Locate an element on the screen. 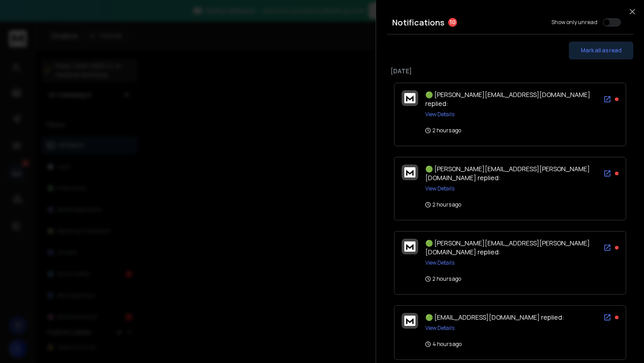 This screenshot has width=644, height=363. label: Show only unread is located at coordinates (574, 22).